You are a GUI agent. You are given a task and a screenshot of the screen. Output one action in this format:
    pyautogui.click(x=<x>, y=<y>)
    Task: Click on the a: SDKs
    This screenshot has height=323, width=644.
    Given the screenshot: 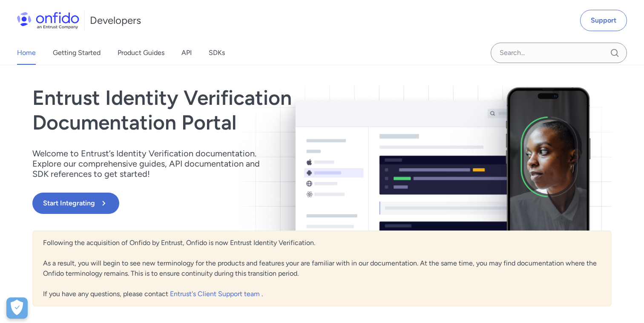 What is the action you would take?
    pyautogui.click(x=217, y=53)
    